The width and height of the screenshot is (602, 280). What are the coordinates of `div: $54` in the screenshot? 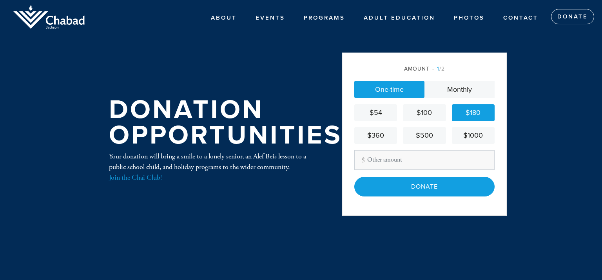 It's located at (375, 112).